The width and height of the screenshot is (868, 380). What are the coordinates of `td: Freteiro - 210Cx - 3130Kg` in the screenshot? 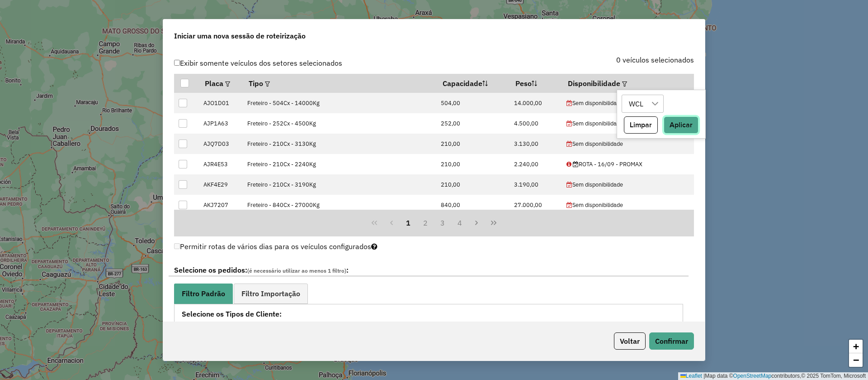 It's located at (339, 143).